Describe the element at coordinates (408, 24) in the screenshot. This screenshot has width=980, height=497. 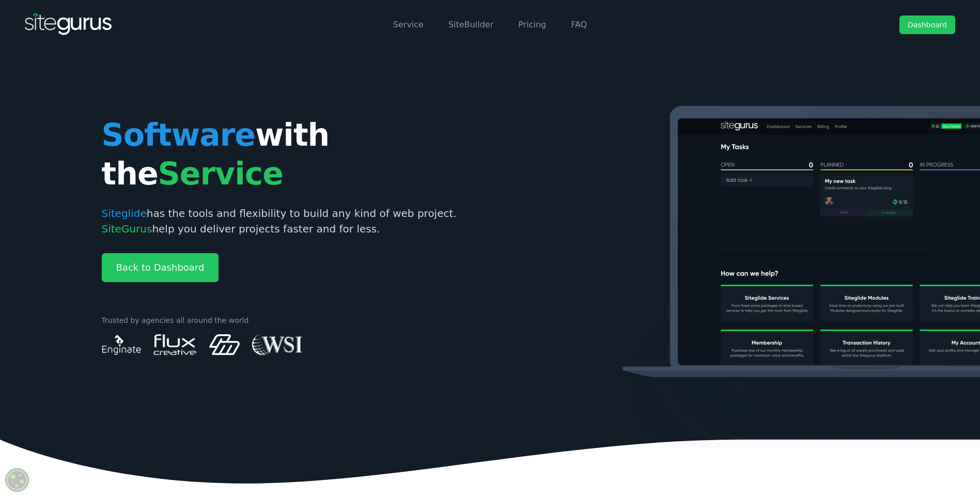
I see `a: Service` at that location.